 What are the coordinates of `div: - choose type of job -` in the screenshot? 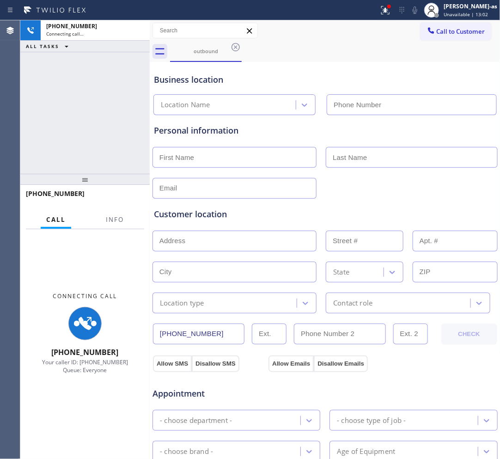 It's located at (371, 420).